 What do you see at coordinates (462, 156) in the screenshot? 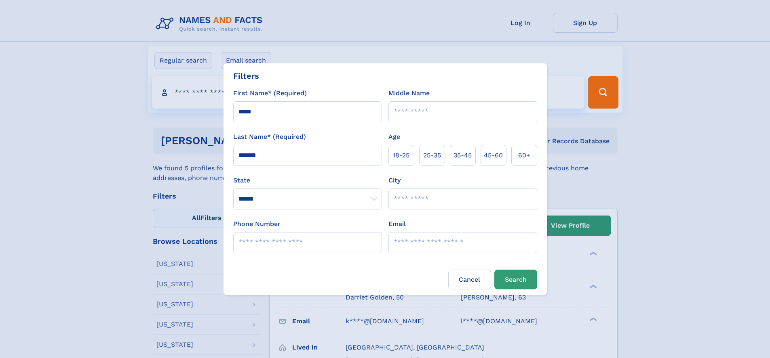
I see `span: 35‑45` at bounding box center [462, 156].